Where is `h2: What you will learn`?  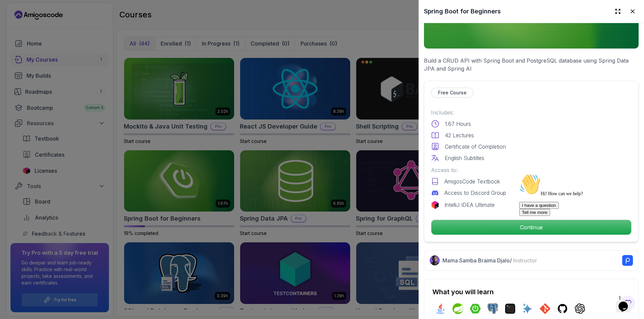
h2: What you will learn is located at coordinates (531, 292).